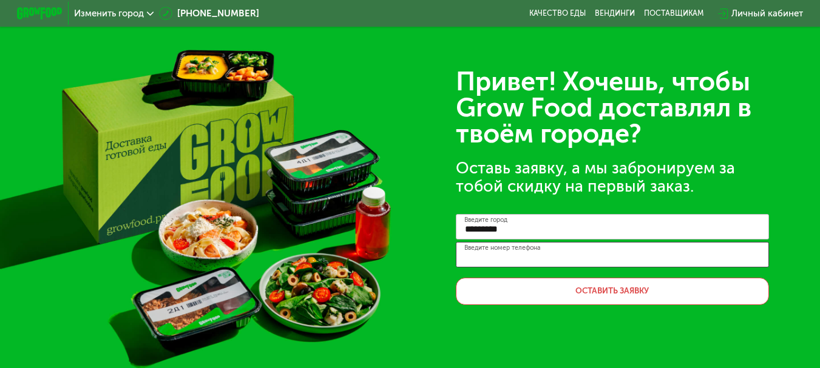 This screenshot has width=820, height=368. I want to click on a: Качество еды, so click(557, 13).